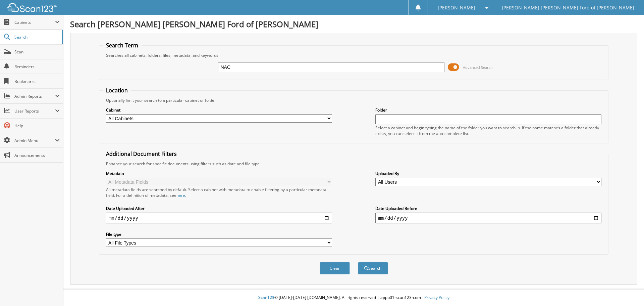 The image size is (644, 306). What do you see at coordinates (181, 195) in the screenshot?
I see `a: here` at bounding box center [181, 195].